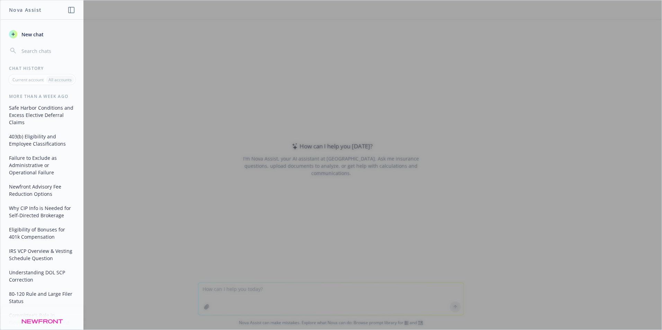 The image size is (662, 330). What do you see at coordinates (42, 115) in the screenshot?
I see `button: Safe Harbor Conditions and Excess Elective Deferral Claims` at bounding box center [42, 115].